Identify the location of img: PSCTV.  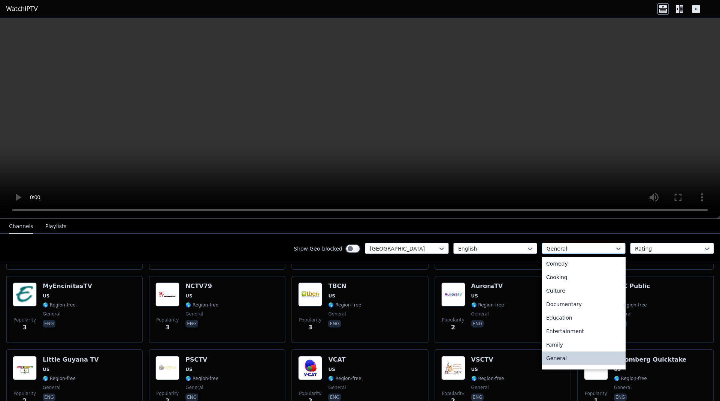
(168, 368).